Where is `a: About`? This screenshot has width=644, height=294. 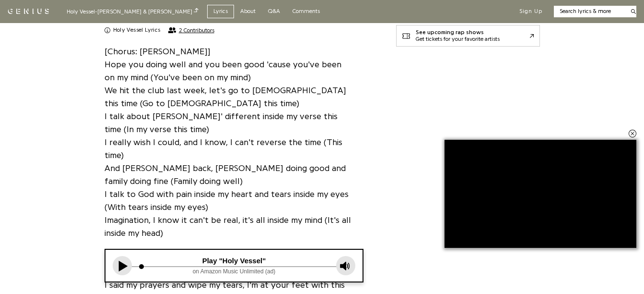 a: About is located at coordinates (248, 11).